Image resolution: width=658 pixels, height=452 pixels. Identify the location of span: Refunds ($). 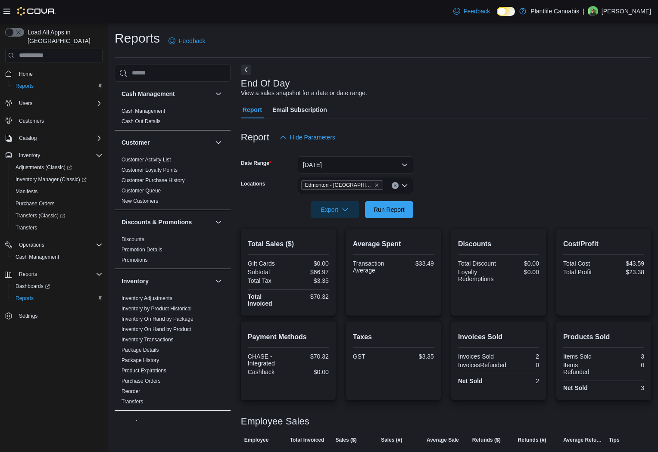
(486, 440).